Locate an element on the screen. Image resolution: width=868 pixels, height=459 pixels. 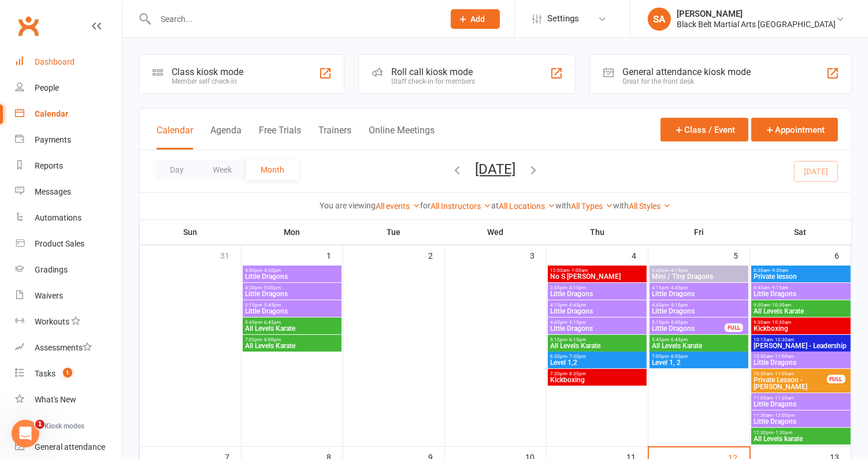
div: Waivers is located at coordinates (48, 295).